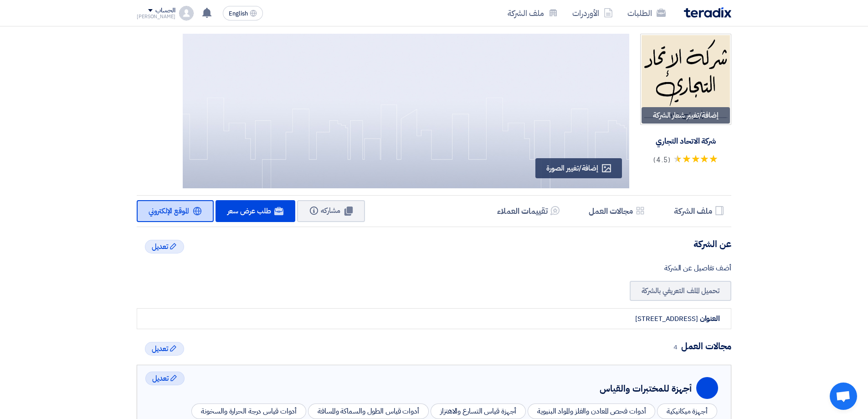  I want to click on div: أجهزة للمختبرات والقياس, so click(646, 388).